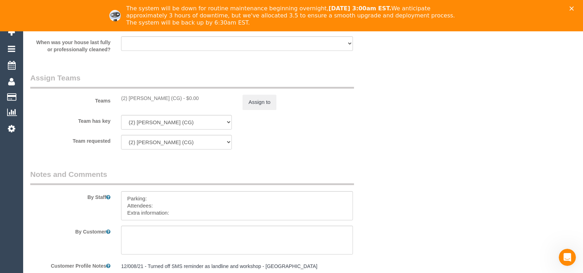 Image resolution: width=583 pixels, height=273 pixels. Describe the element at coordinates (70, 196) in the screenshot. I see `label: By Staff` at that location.